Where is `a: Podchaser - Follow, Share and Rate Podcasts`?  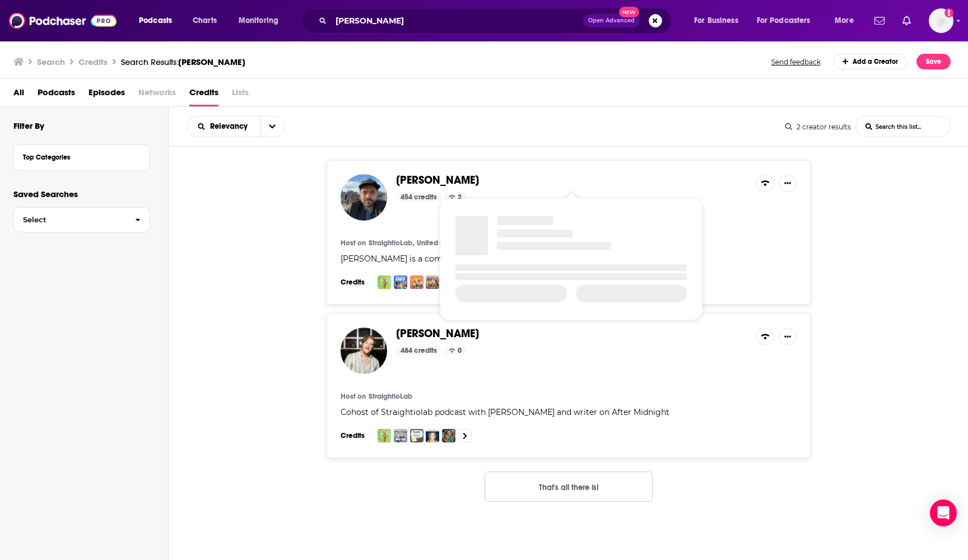 a: Podchaser - Follow, Share and Rate Podcasts is located at coordinates (63, 21).